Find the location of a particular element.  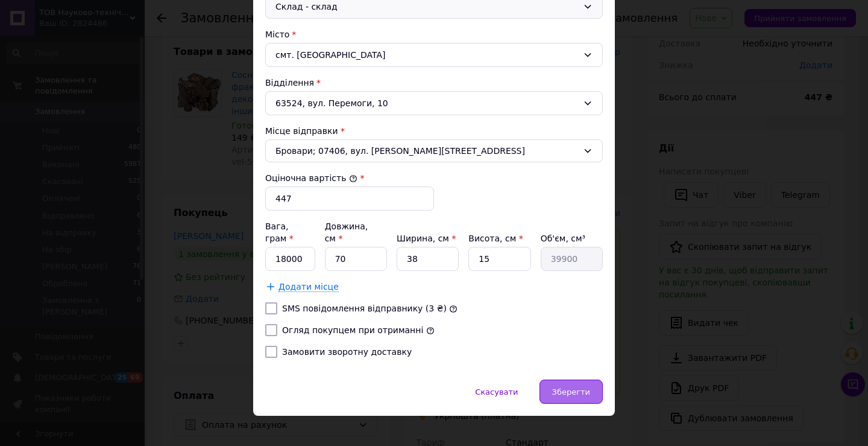

label: Ширина, см is located at coordinates (426, 238).